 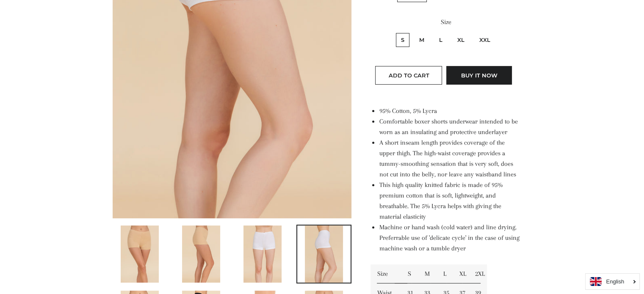 What do you see at coordinates (461, 274) in the screenshot?
I see `td: XL` at bounding box center [461, 274].